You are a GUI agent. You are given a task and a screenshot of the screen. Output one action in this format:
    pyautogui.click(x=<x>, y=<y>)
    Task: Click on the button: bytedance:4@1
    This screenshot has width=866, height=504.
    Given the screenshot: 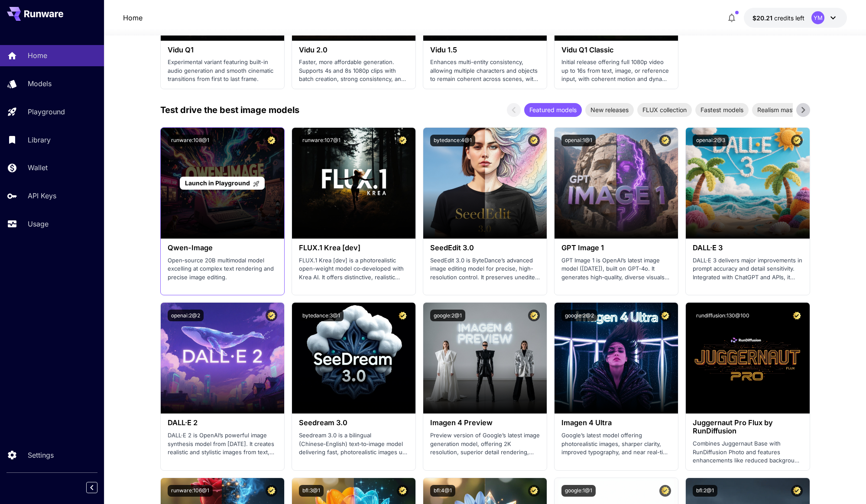 What is the action you would take?
    pyautogui.click(x=453, y=140)
    